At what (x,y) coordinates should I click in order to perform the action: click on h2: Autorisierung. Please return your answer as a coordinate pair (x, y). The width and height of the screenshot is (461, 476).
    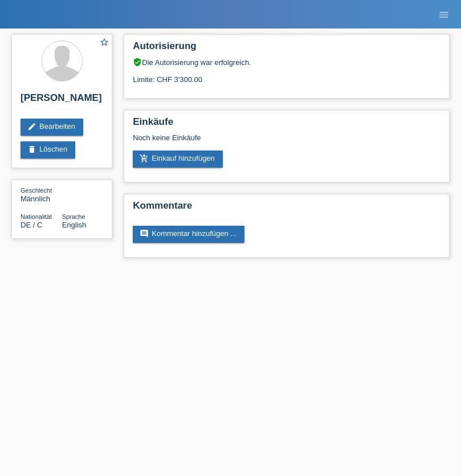
    Looking at the image, I should click on (287, 49).